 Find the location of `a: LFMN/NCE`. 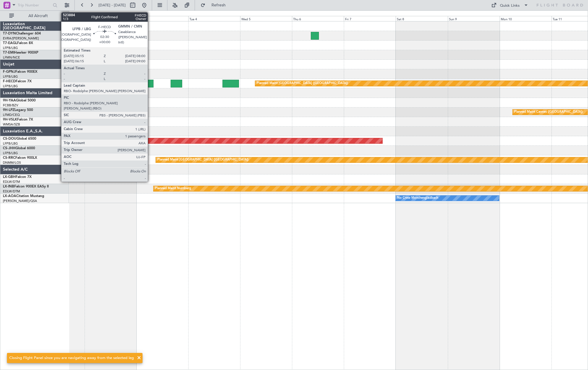

a: LFMN/NCE is located at coordinates (12, 57).